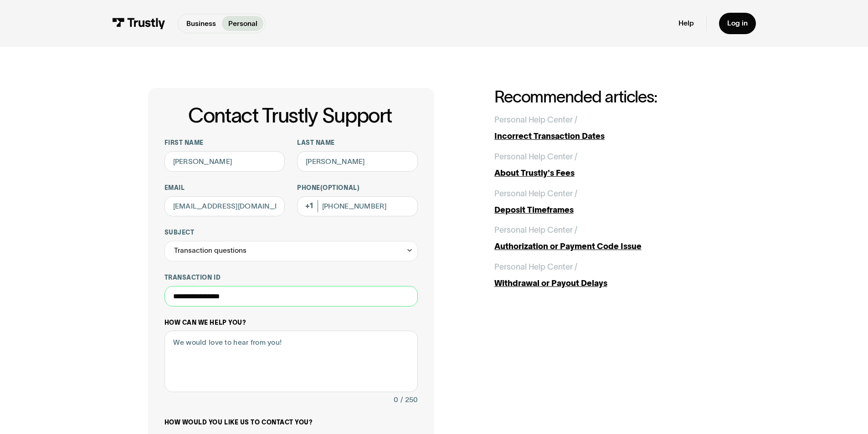  Describe the element at coordinates (607, 97) in the screenshot. I see `h2: Recommended articles:` at that location.